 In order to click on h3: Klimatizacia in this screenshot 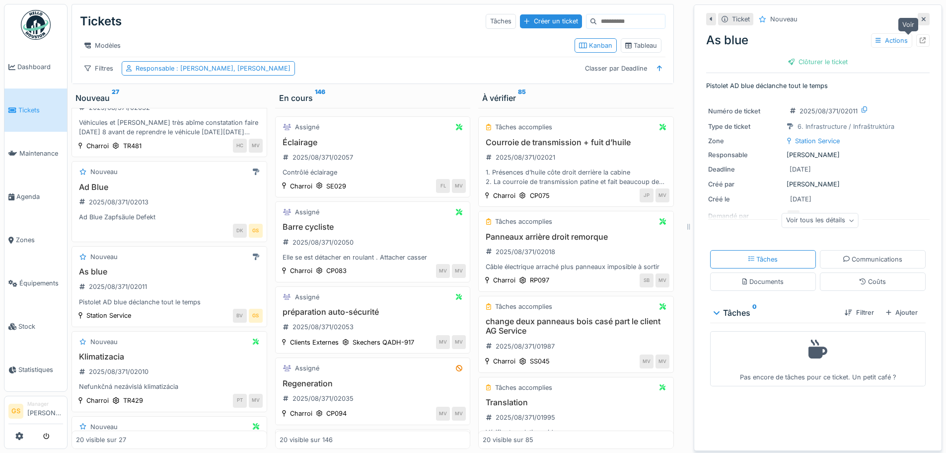, I will do `click(169, 356)`.